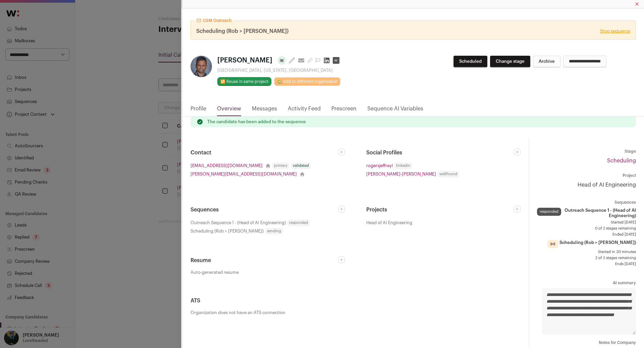 The height and width of the screenshot is (348, 644). What do you see at coordinates (202, 67) in the screenshot?
I see `img: 1da5270514f89e9644e399958b78f442e038f0cf43bd92ae07fa78daab1d04bc` at bounding box center [202, 67].